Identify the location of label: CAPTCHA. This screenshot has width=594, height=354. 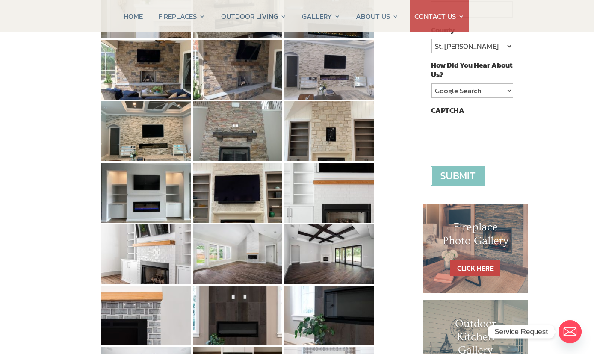
(448, 110).